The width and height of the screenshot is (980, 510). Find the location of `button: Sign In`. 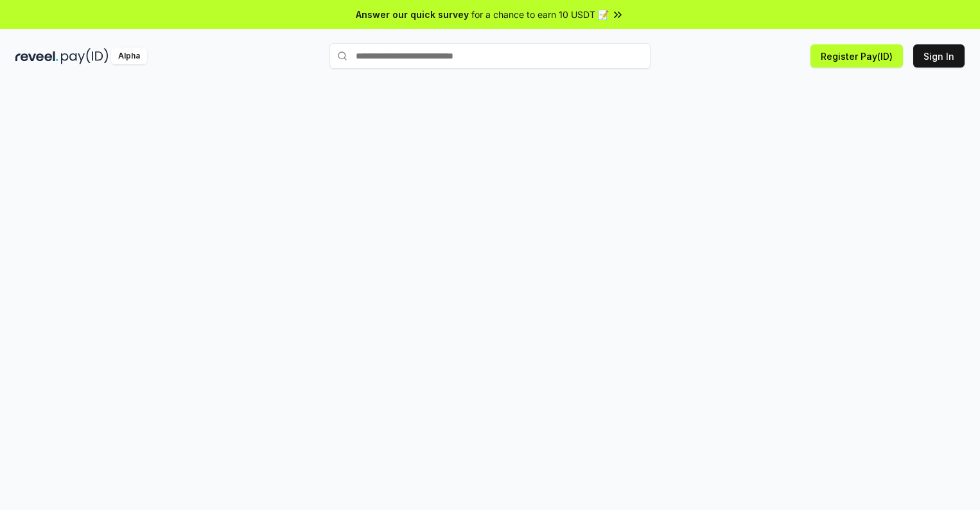

button: Sign In is located at coordinates (938, 56).